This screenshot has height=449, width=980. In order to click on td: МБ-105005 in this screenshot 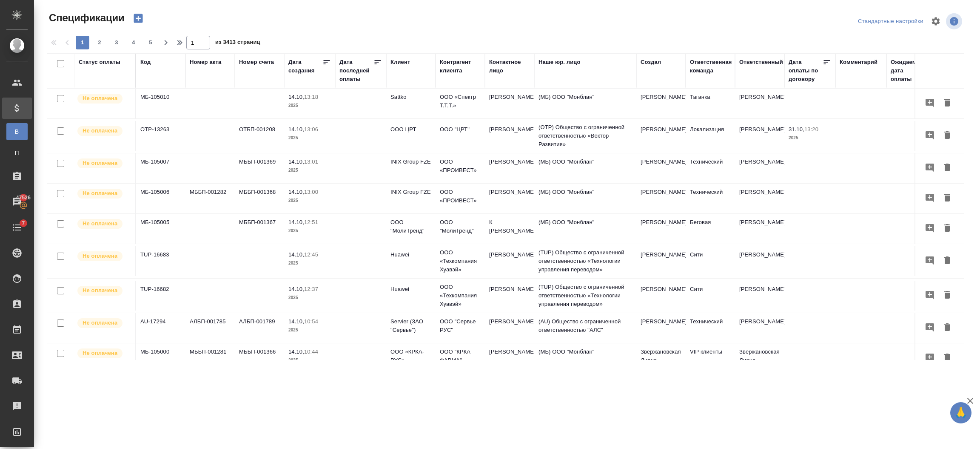, I will do `click(161, 228)`.